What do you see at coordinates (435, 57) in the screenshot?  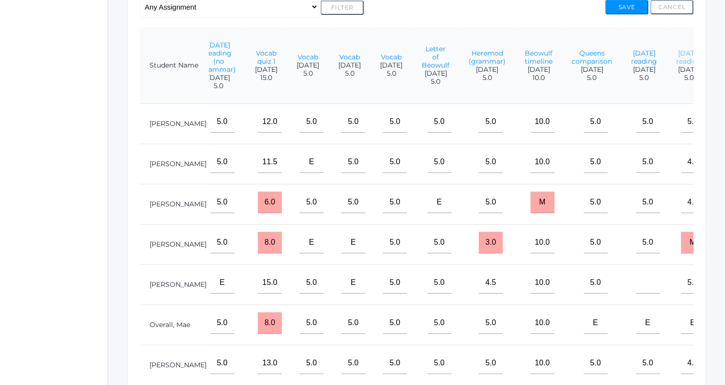 I see `a: Letter of Beowulf` at bounding box center [435, 57].